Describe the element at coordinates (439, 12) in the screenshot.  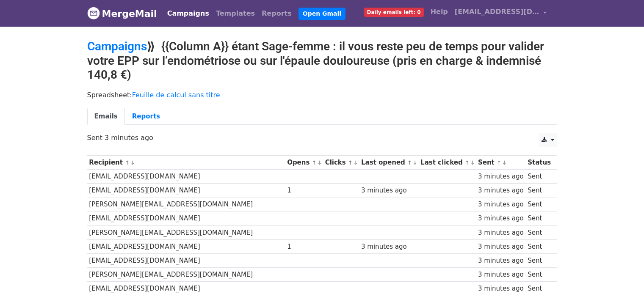
I see `a: Help` at that location.